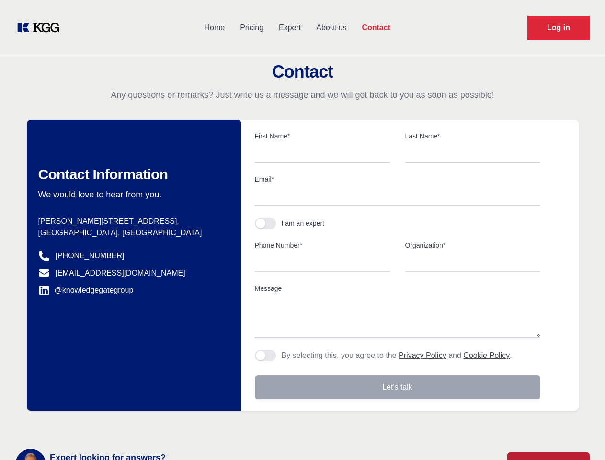 Image resolution: width=605 pixels, height=460 pixels. I want to click on a: Expert, so click(290, 28).